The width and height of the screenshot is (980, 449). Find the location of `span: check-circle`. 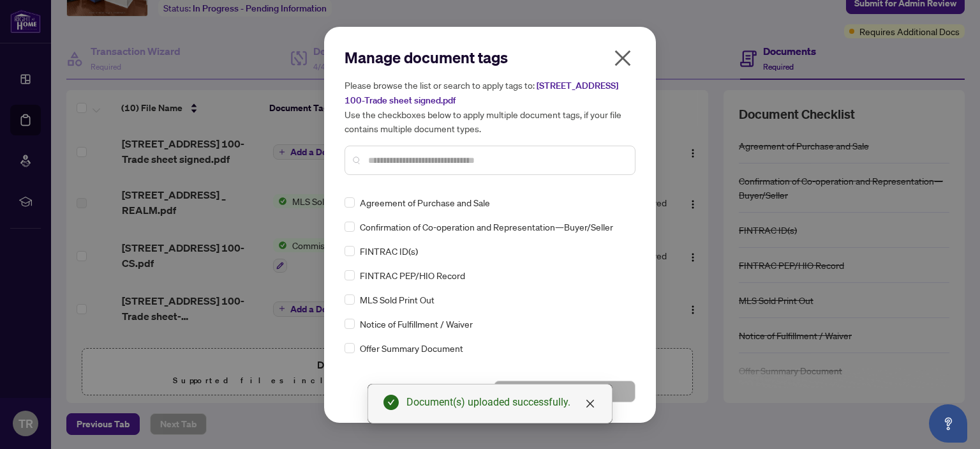

span: check-circle is located at coordinates (391, 402).